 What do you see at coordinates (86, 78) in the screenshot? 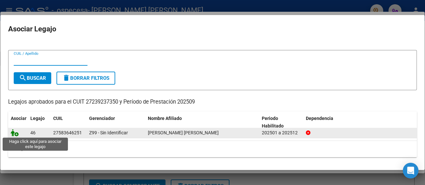
I see `span: Borrar Filtros` at bounding box center [86, 78].